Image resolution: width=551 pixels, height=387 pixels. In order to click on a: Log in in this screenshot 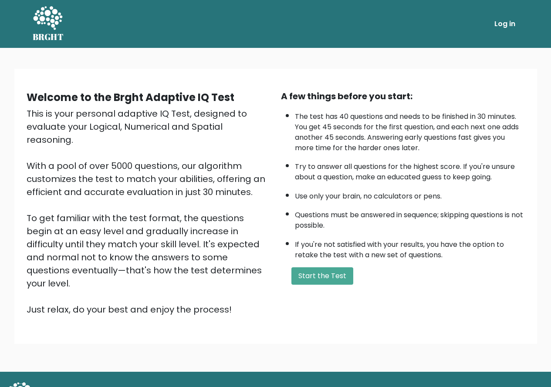, I will do `click(505, 24)`.